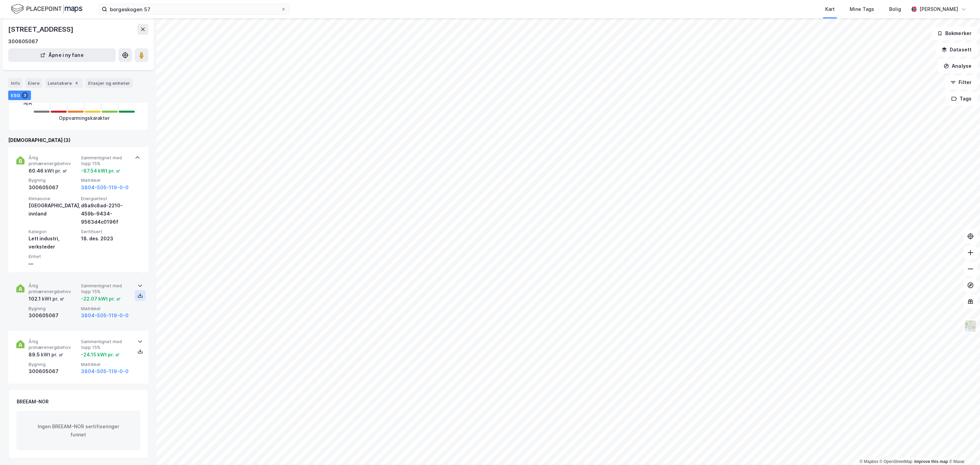  Describe the element at coordinates (957, 50) in the screenshot. I see `button: Datasett` at that location.